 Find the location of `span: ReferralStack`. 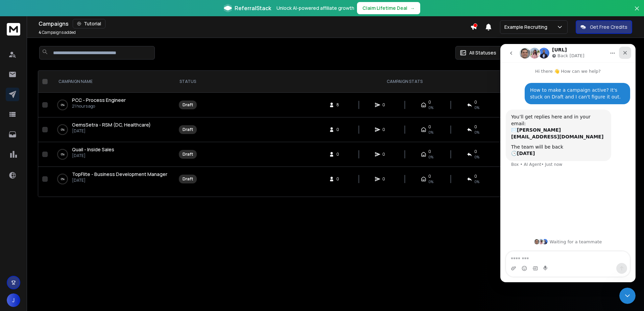

span: ReferralStack is located at coordinates (253, 8).